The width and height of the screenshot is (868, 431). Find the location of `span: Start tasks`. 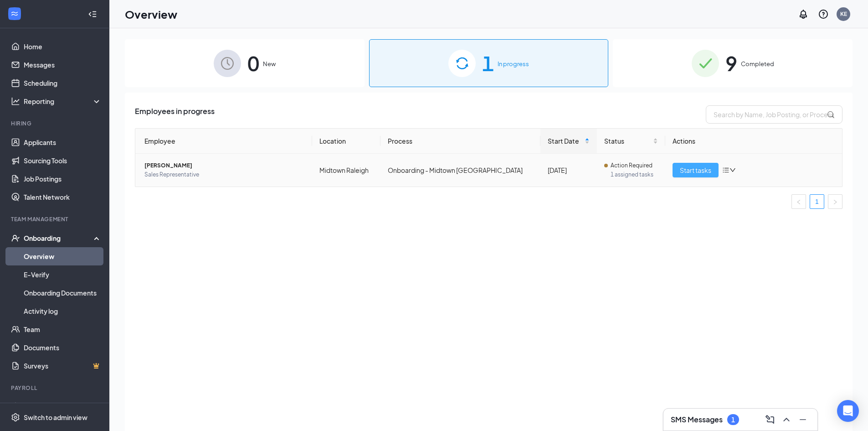

span: Start tasks is located at coordinates (695, 170).